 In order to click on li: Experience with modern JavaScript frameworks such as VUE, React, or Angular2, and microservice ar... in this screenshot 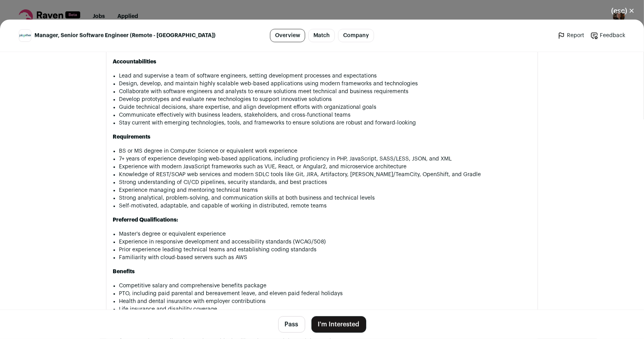, I will do `click(325, 167)`.